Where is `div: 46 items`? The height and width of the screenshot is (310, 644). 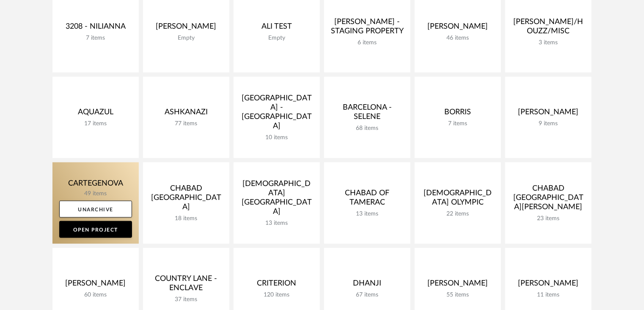
div: 46 items is located at coordinates (458, 38).